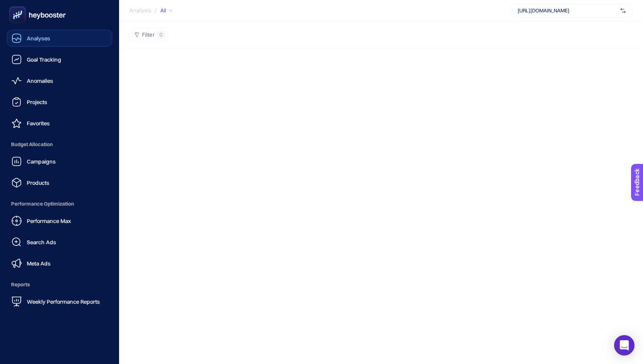 The width and height of the screenshot is (643, 364). I want to click on a: Goal Tracking, so click(59, 59).